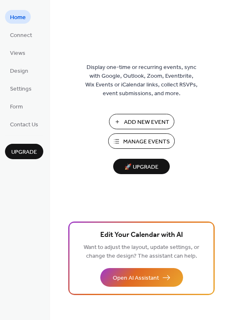 The height and width of the screenshot is (320, 233). What do you see at coordinates (17, 52) in the screenshot?
I see `a: Views` at bounding box center [17, 52].